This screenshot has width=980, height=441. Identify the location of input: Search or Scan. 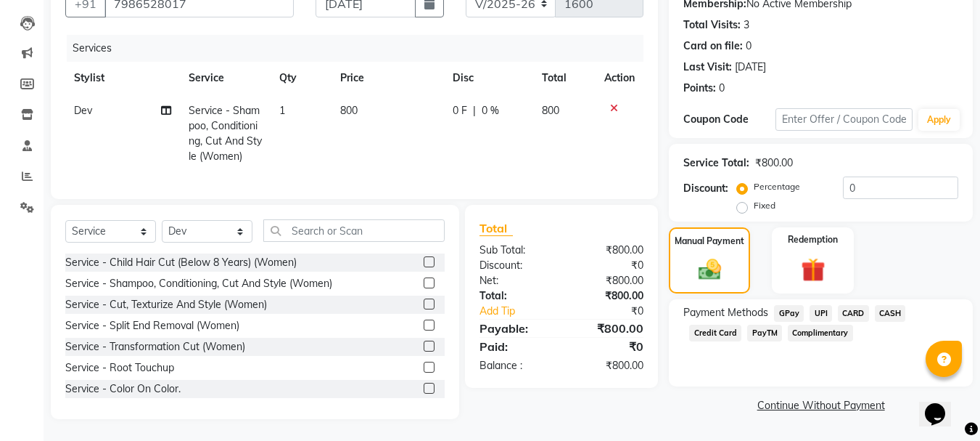
(354, 231).